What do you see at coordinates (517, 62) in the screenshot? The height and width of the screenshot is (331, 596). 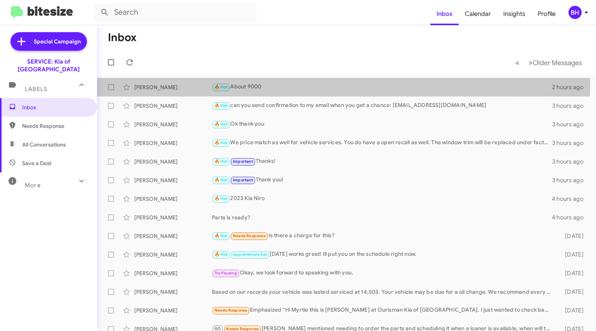 I see `button: Previous` at bounding box center [517, 62].